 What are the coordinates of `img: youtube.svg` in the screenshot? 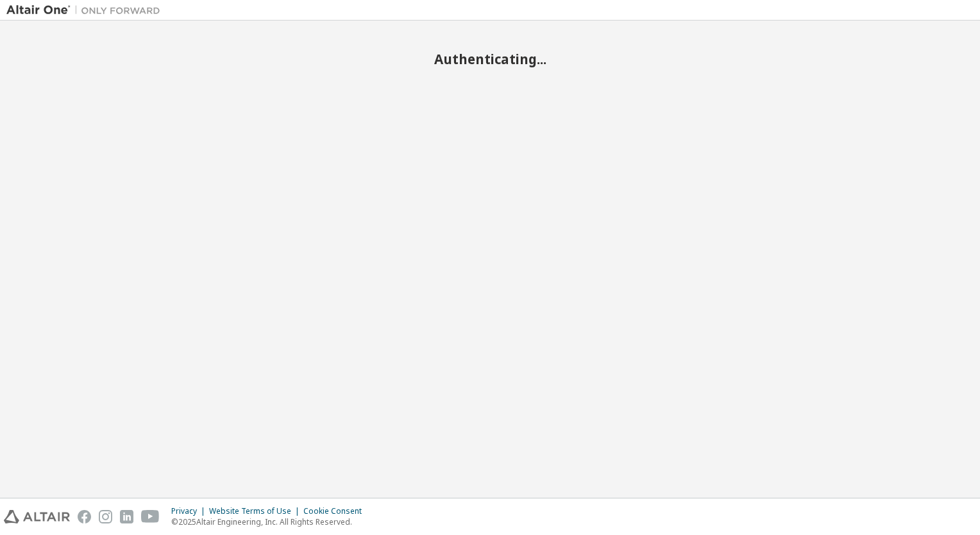 It's located at (151, 516).